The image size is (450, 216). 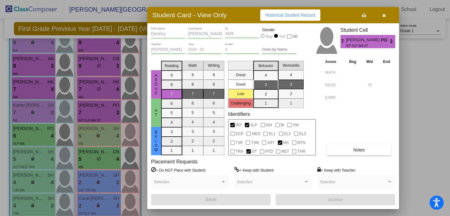 I want to click on button: Save, so click(x=211, y=200).